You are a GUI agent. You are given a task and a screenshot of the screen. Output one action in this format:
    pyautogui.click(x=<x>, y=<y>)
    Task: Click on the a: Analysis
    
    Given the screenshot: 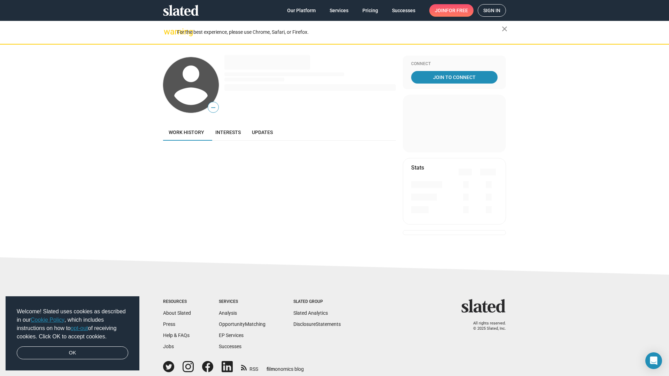 What is the action you would take?
    pyautogui.click(x=228, y=313)
    